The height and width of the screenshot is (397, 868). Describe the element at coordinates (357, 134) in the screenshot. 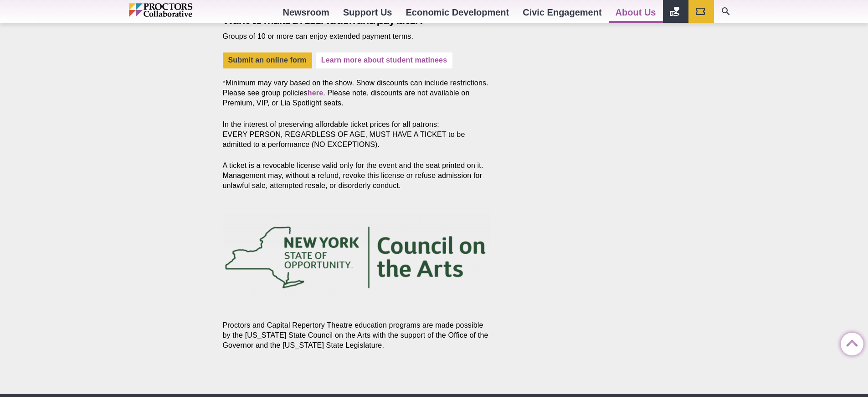

I see `p: In the interest of preserving affordable ticket prices for all patrons: EVERY PERSON, REGARDLESS ...` at that location.